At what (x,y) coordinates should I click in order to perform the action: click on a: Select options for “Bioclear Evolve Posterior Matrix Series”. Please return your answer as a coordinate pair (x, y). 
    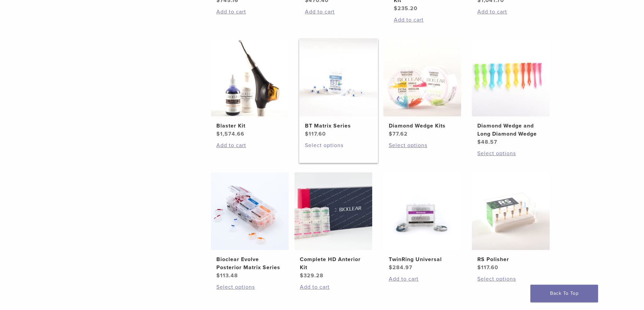
    Looking at the image, I should click on (250, 287).